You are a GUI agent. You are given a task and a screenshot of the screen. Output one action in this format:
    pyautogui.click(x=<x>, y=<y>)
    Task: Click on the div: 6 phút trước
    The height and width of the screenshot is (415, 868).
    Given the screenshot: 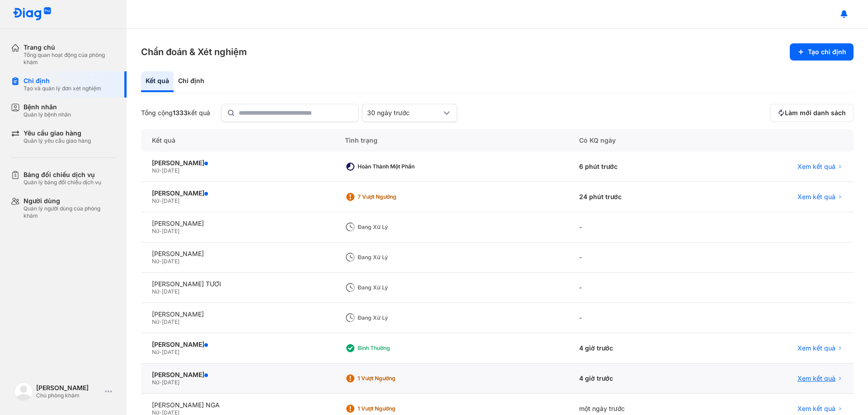 What is the action you would take?
    pyautogui.click(x=640, y=167)
    